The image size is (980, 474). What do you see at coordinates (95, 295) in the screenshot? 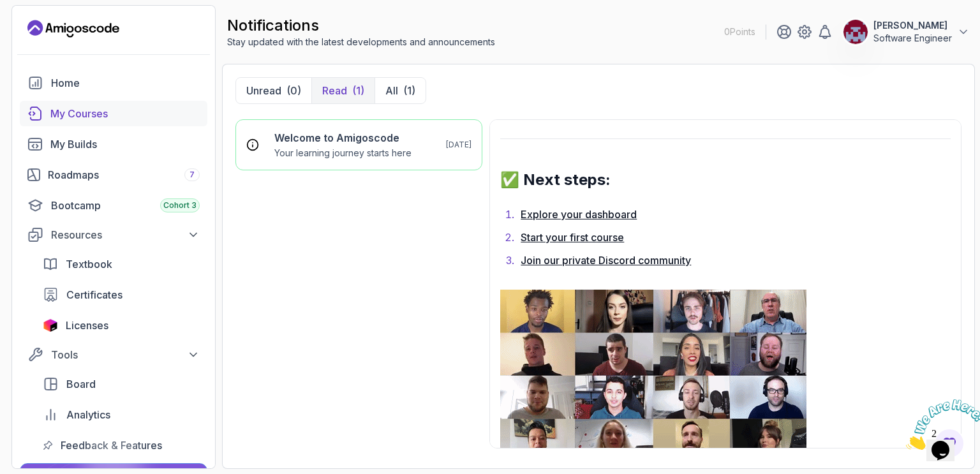
I see `span: Certificates` at bounding box center [95, 295].